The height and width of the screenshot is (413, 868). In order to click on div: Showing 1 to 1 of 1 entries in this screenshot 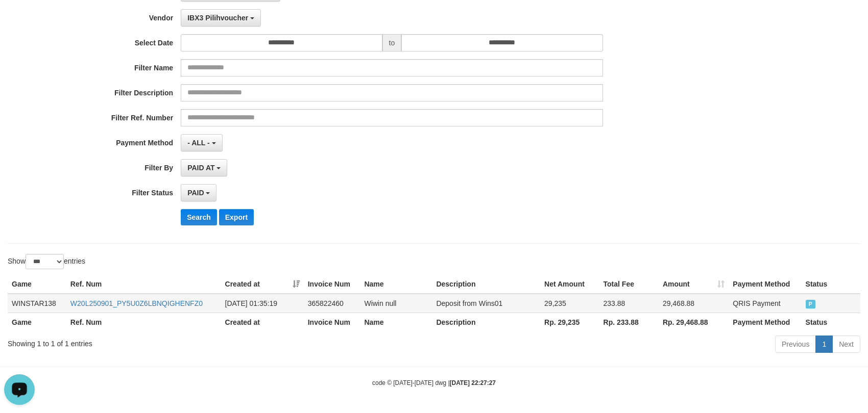, I will do `click(181, 342)`.